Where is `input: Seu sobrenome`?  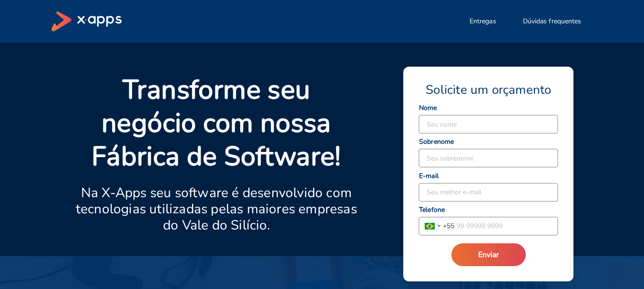 input: Seu sobrenome is located at coordinates (488, 158).